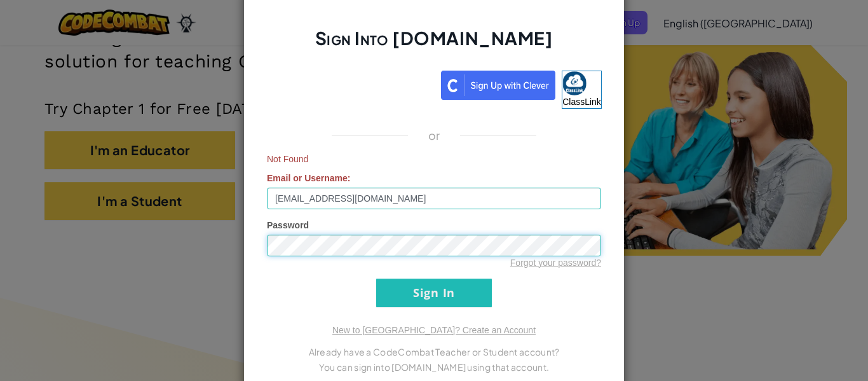 Image resolution: width=868 pixels, height=381 pixels. Describe the element at coordinates (498, 85) in the screenshot. I see `img: clever_sso_button@2x.png` at that location.